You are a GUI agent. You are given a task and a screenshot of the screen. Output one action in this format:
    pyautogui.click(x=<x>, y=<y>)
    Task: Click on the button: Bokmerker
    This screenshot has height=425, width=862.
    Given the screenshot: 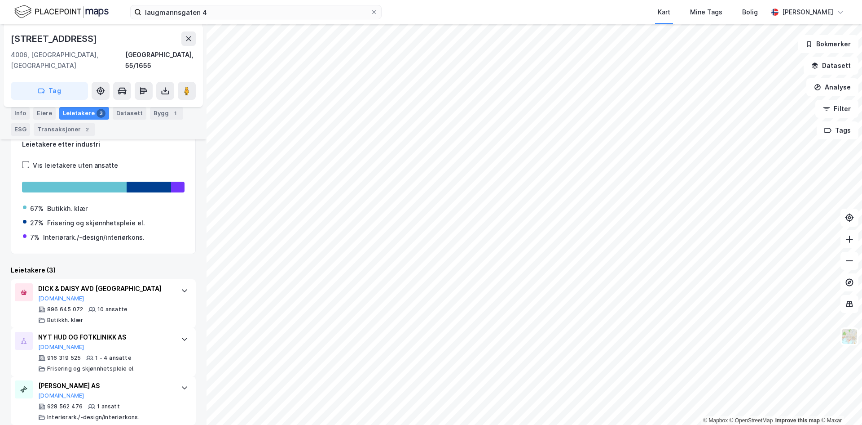 What is the action you would take?
    pyautogui.click(x=828, y=44)
    